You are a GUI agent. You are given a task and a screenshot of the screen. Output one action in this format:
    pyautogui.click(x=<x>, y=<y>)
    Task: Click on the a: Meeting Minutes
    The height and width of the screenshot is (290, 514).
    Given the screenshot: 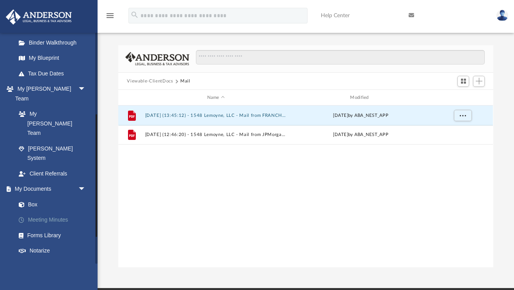 What is the action you would take?
    pyautogui.click(x=54, y=220)
    